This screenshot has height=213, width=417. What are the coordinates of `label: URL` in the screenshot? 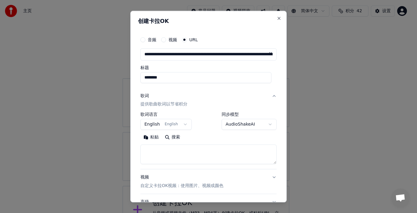 It's located at (193, 40).